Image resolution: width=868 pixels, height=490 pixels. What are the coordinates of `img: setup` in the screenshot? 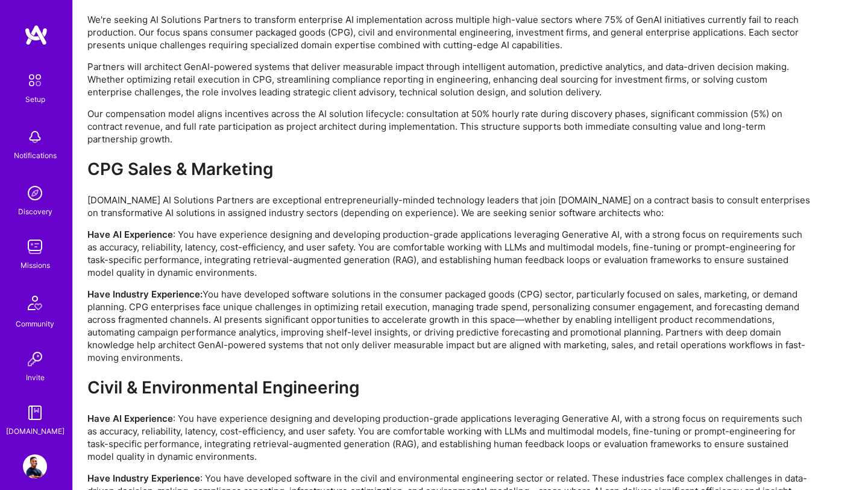 It's located at (35, 80).